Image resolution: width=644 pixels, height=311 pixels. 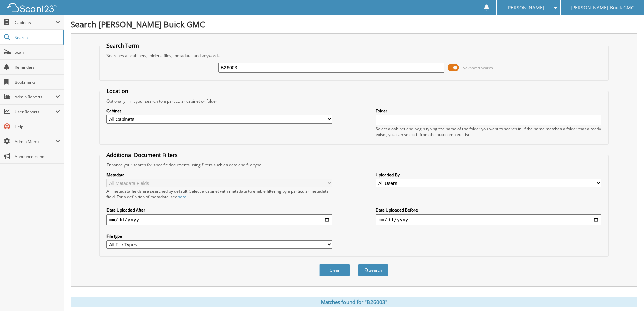 What do you see at coordinates (35, 141) in the screenshot?
I see `span: Admin Menu` at bounding box center [35, 141].